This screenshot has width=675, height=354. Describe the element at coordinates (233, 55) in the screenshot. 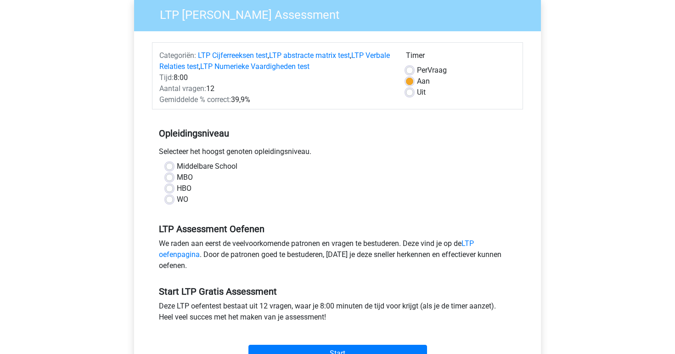

I see `a: LTP Cijferreeksen test` at that location.